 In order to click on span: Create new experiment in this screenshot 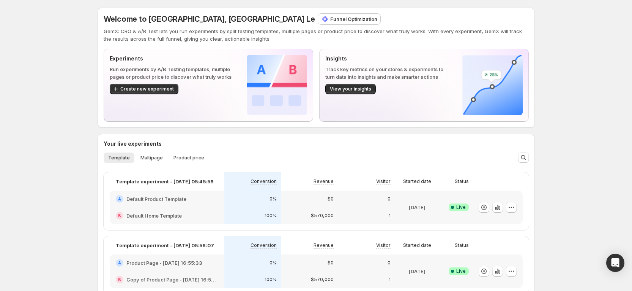, I will do `click(147, 89)`.